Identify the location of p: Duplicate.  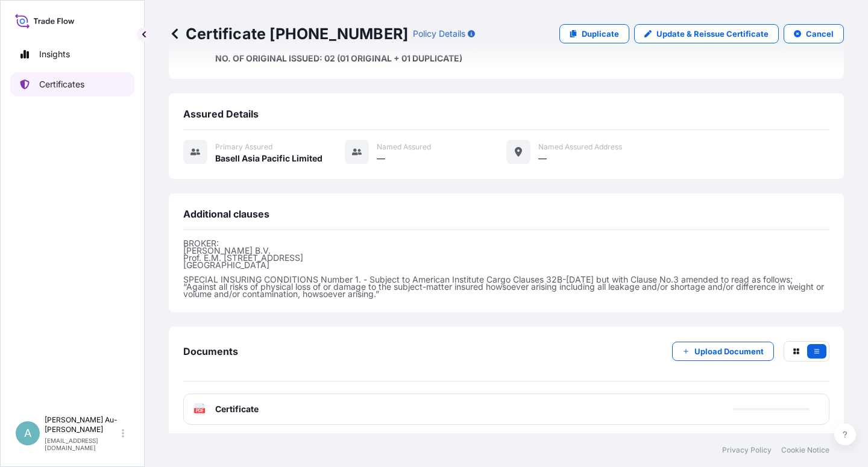
(600, 34).